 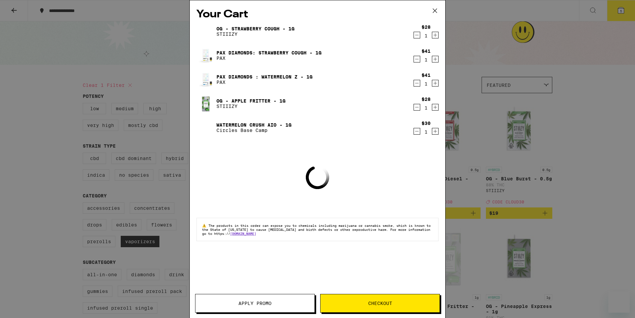 I want to click on a: Watermelon Crush AIO - 1g, so click(x=254, y=125).